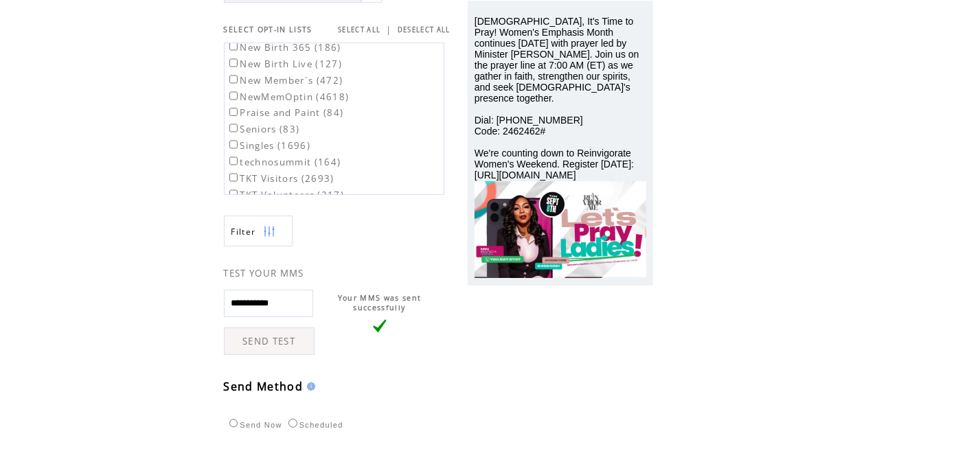 The width and height of the screenshot is (980, 475). I want to click on label: Praise and Paint (84), so click(285, 112).